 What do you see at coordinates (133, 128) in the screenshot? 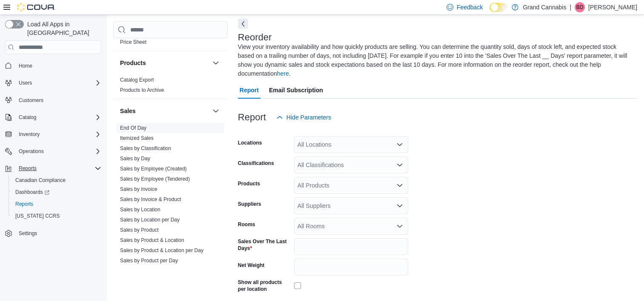
I see `span: End Of Day` at bounding box center [133, 128].